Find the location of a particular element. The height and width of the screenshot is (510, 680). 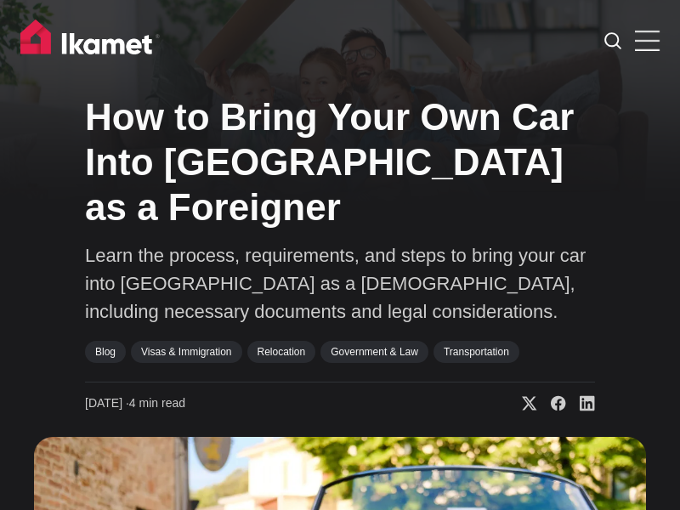

a: Relocation is located at coordinates (282, 352).